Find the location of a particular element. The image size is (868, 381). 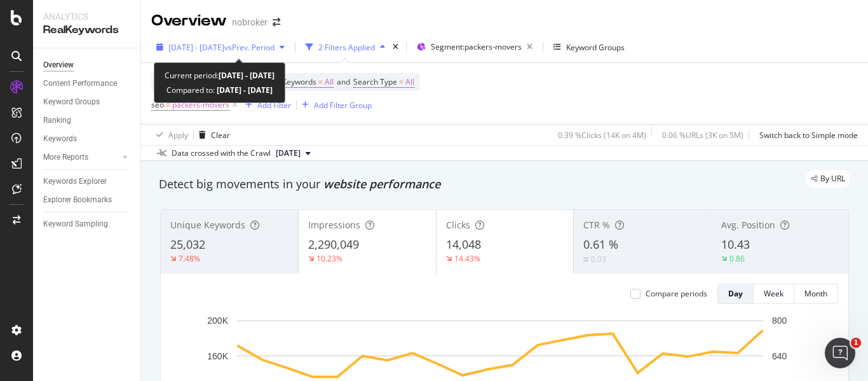

text: 200K is located at coordinates (217, 321).